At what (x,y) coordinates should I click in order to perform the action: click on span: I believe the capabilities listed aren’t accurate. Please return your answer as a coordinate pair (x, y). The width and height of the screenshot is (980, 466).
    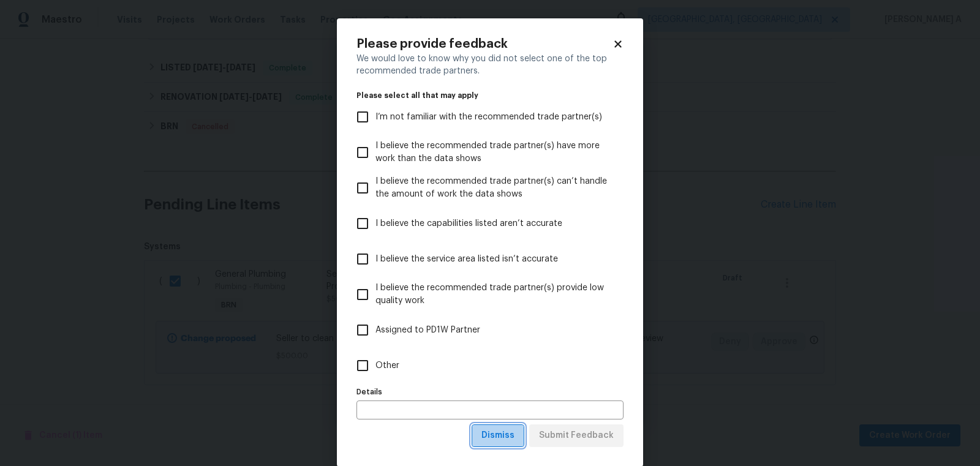
    Looking at the image, I should click on (469, 224).